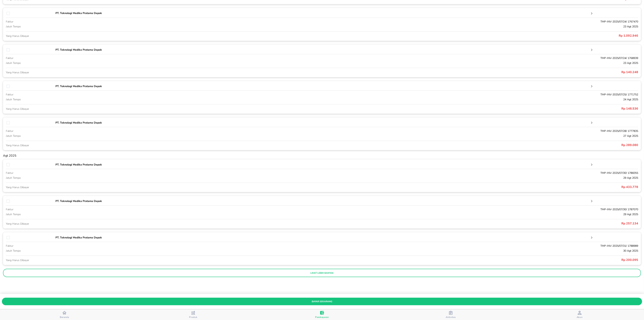 This screenshot has width=644, height=320. I want to click on span: bayar sekarang, so click(322, 301).